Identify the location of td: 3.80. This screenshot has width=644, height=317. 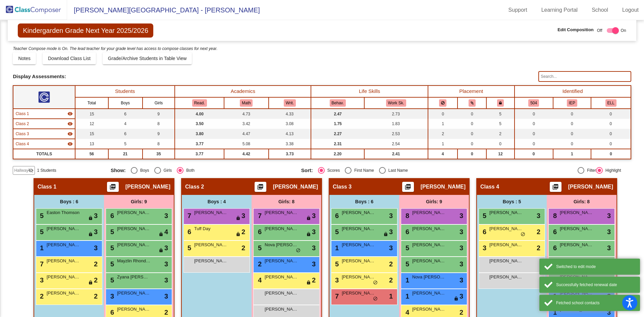
(199, 134).